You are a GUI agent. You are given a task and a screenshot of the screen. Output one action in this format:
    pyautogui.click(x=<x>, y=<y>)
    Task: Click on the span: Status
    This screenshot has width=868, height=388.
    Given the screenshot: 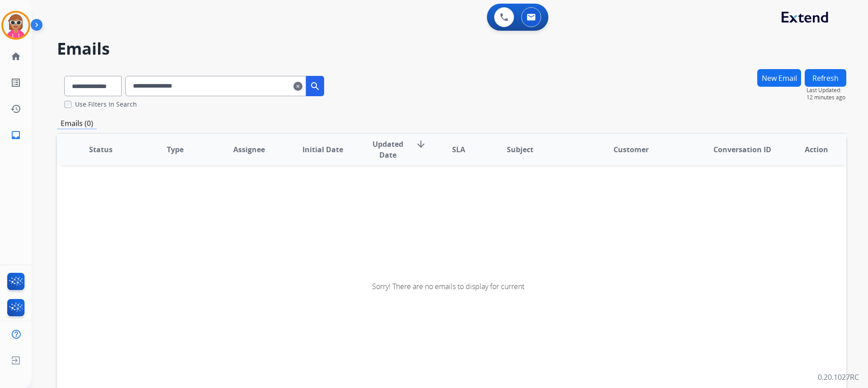 What is the action you would take?
    pyautogui.click(x=101, y=150)
    